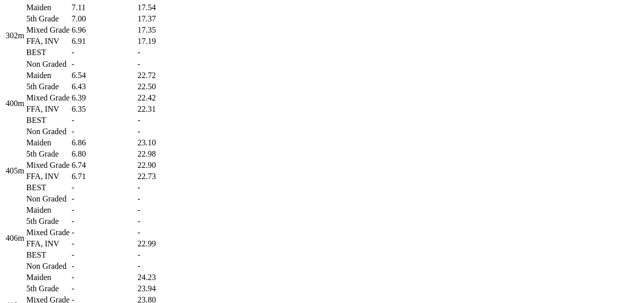  What do you see at coordinates (164, 75) in the screenshot?
I see `td: 22.72` at bounding box center [164, 75].